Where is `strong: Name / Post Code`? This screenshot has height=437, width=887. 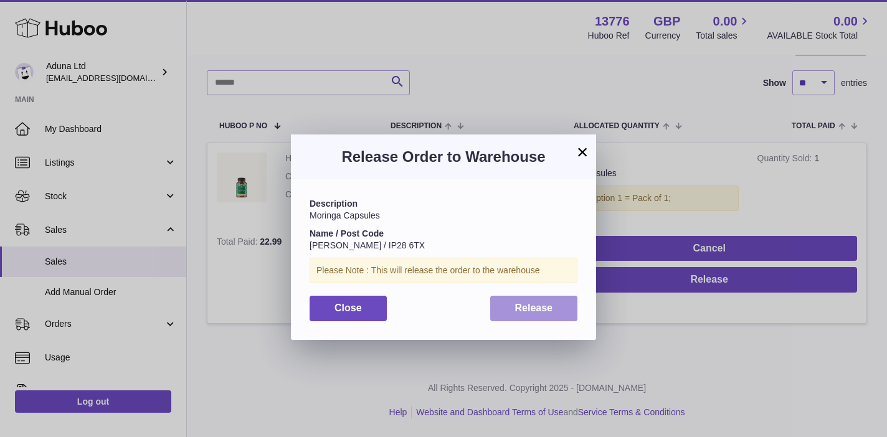 strong: Name / Post Code is located at coordinates (346, 234).